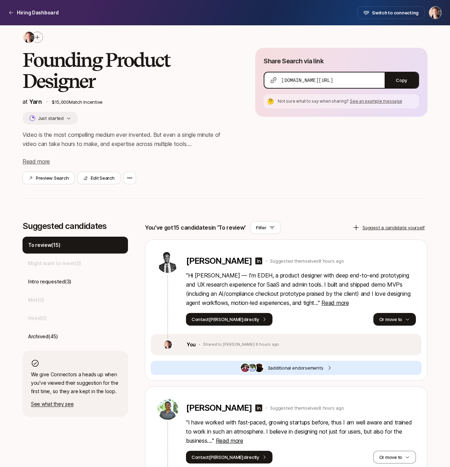  I want to click on p: $15,000 Match Incentive, so click(142, 102).